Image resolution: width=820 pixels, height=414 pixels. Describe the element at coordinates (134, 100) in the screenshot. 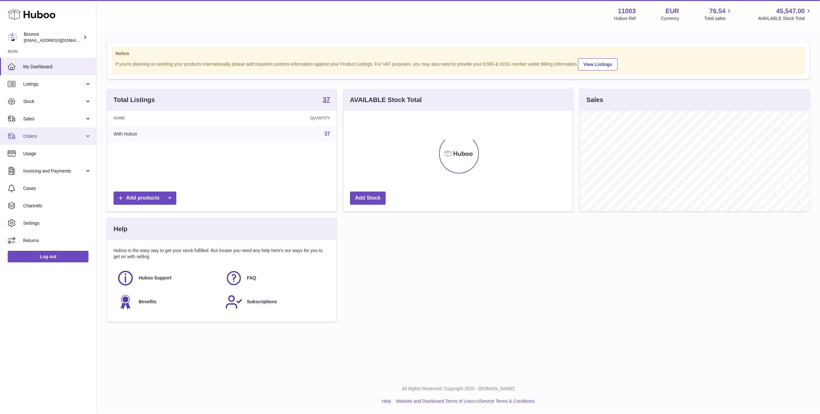

I see `h3: Total Listings` at that location.